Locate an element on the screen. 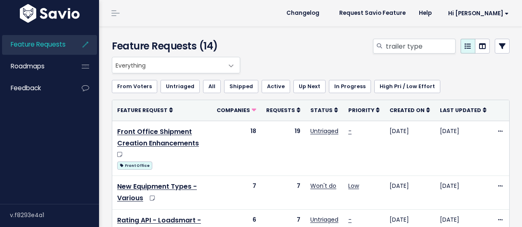  span: Status is located at coordinates (321, 110).